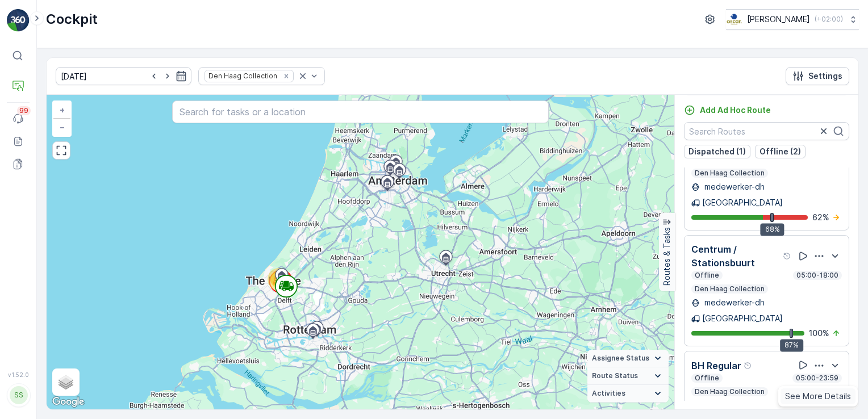  I want to click on a: 99, so click(18, 119).